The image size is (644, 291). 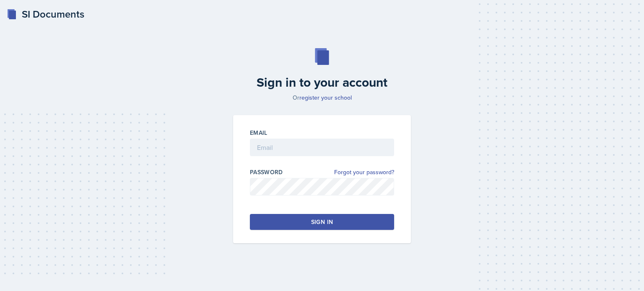 What do you see at coordinates (363, 172) in the screenshot?
I see `a: Forgot your password?` at bounding box center [363, 172].